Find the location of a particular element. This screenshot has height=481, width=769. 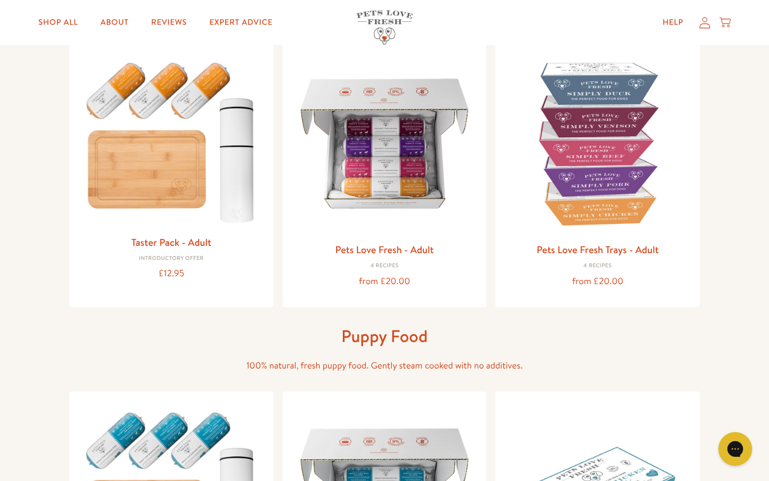

img: Pets Love Fresh Trays - Adult is located at coordinates (597, 144).